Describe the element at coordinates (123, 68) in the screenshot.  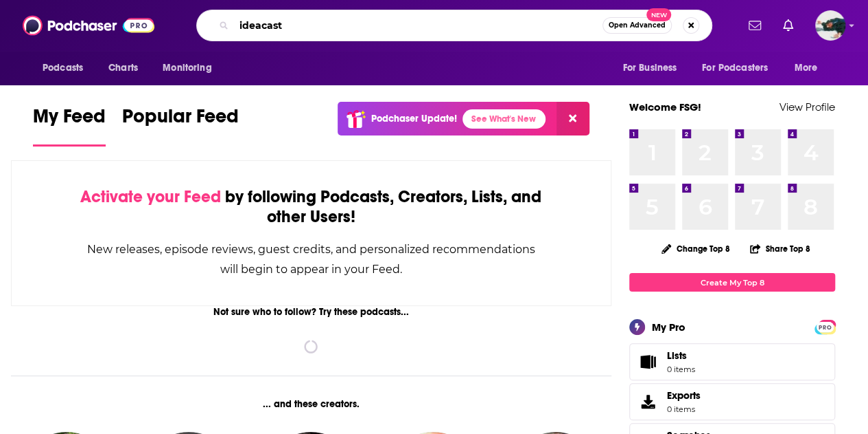
I see `a: Charts` at that location.